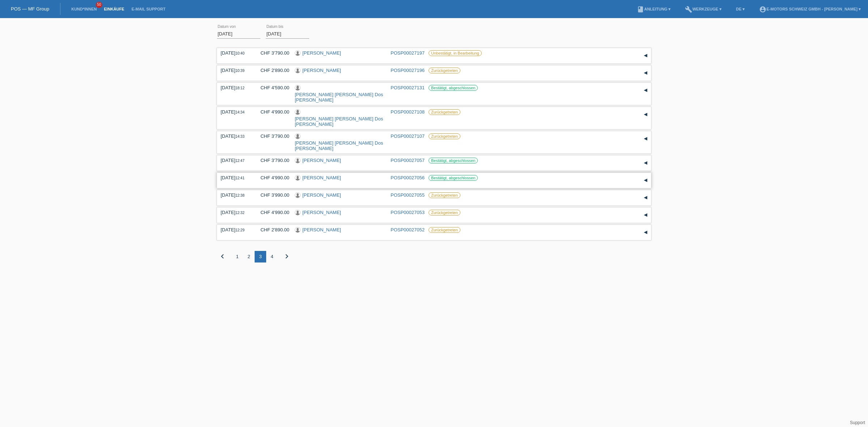  What do you see at coordinates (641, 10) in the screenshot?
I see `i: book` at bounding box center [641, 10].